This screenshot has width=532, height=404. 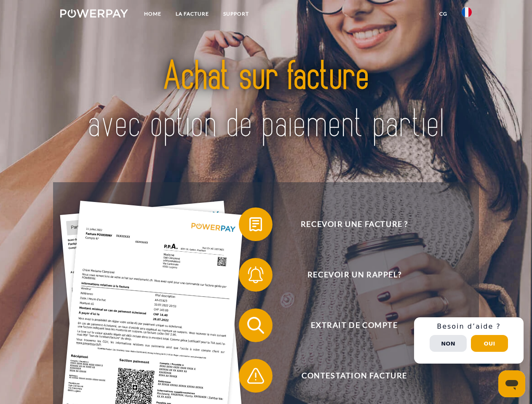 What do you see at coordinates (467, 12) in the screenshot?
I see `img: fr` at bounding box center [467, 12].